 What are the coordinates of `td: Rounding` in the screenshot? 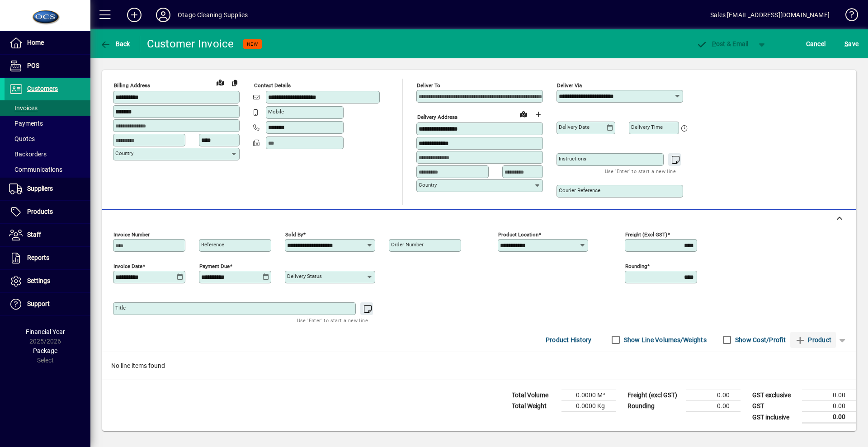 It's located at (654, 406).